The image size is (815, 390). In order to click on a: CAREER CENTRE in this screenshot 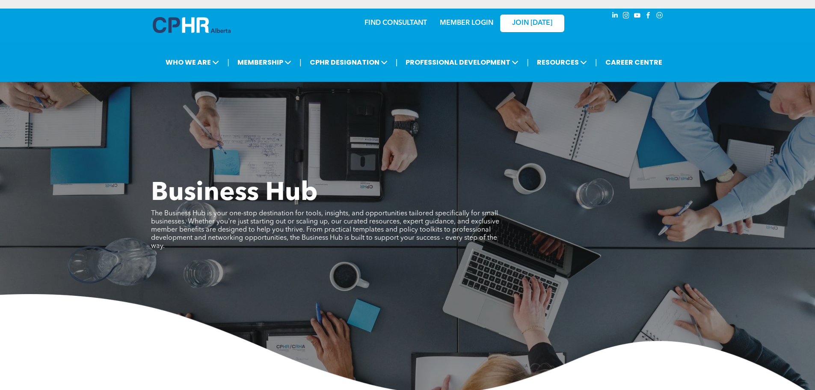, I will do `click(633, 62)`.